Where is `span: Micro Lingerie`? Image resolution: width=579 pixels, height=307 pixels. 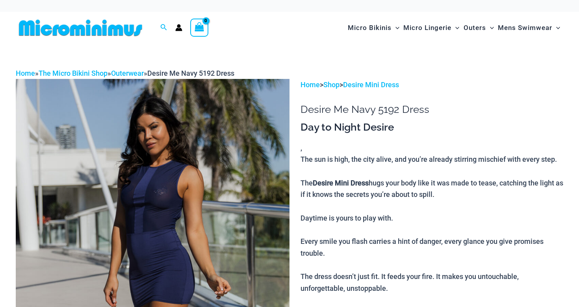 span: Micro Lingerie is located at coordinates (428, 28).